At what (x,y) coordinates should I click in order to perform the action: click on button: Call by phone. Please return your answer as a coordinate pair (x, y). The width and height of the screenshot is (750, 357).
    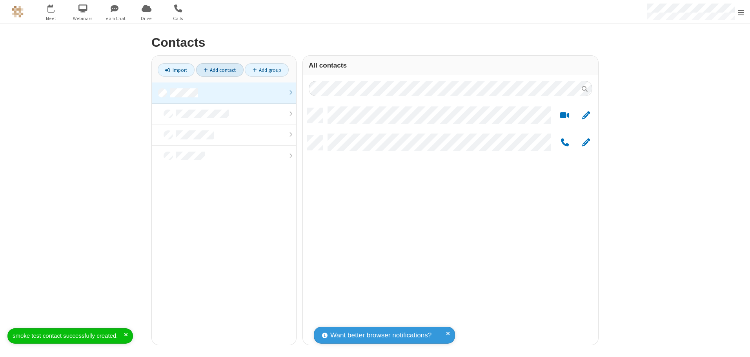
    Looking at the image, I should click on (564, 142).